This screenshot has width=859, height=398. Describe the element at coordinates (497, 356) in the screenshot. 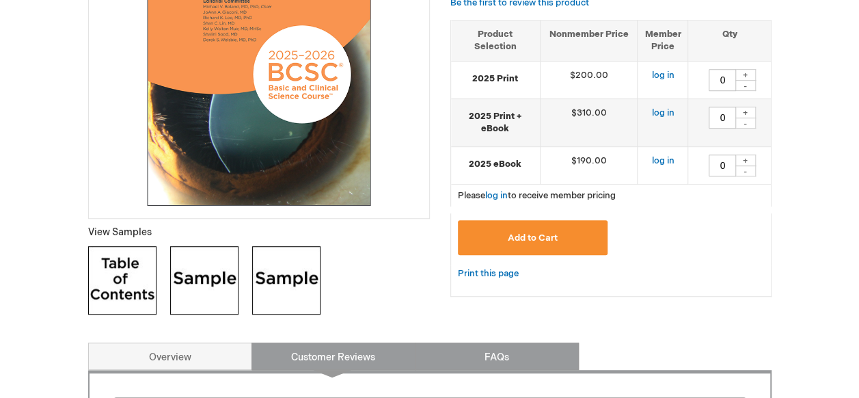

I see `a: FAQs` at that location.